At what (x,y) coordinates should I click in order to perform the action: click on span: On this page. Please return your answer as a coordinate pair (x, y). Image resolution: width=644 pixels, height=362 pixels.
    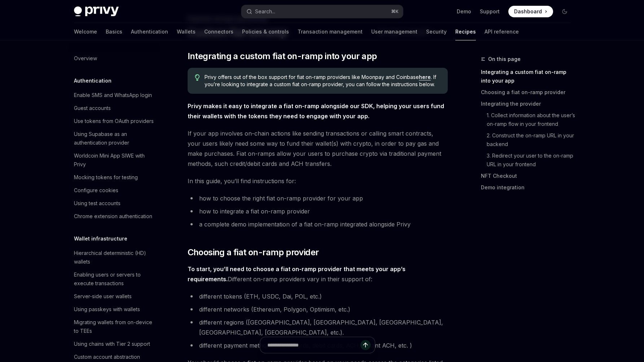
    Looking at the image, I should click on (505, 59).